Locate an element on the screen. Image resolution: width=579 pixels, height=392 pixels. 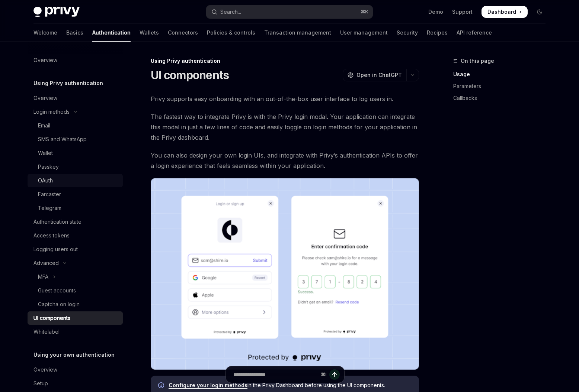
a: Wallets is located at coordinates (149, 33).